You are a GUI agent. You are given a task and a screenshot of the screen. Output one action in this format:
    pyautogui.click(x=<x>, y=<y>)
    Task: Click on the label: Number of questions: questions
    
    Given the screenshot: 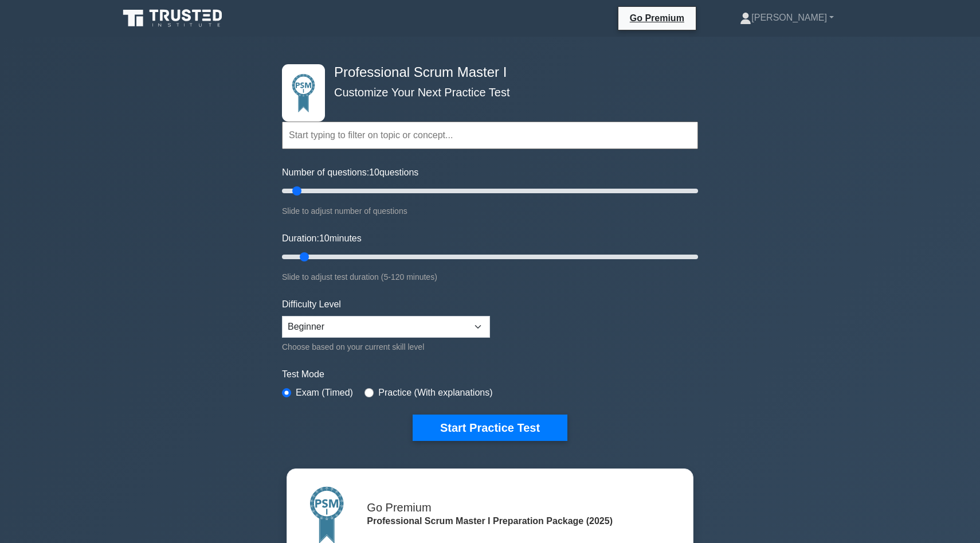 What is the action you would take?
    pyautogui.click(x=351, y=172)
    